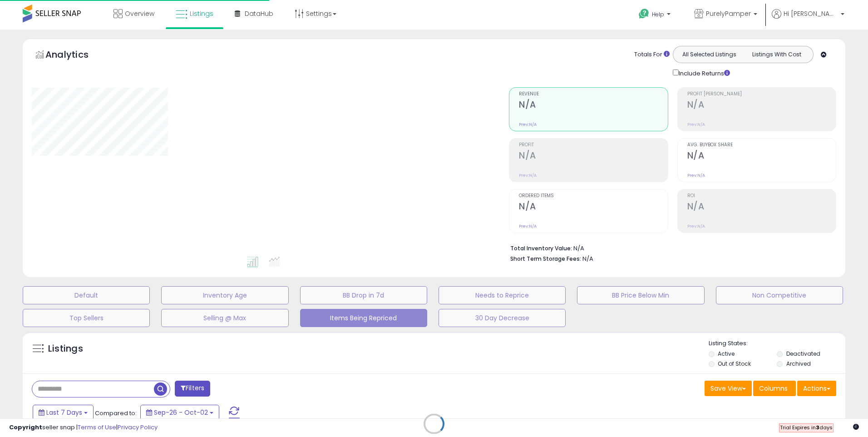 This screenshot has width=868, height=437. Describe the element at coordinates (641, 295) in the screenshot. I see `button: BB Price Below Min` at that location.